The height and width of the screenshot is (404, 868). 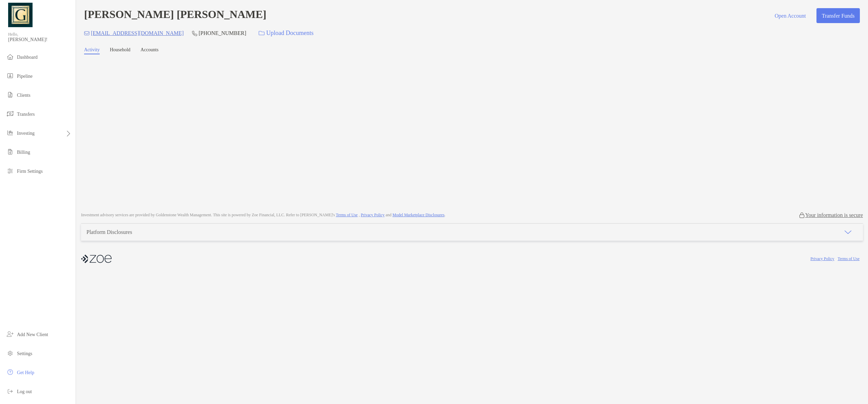 I want to click on img: investing icon, so click(x=10, y=133).